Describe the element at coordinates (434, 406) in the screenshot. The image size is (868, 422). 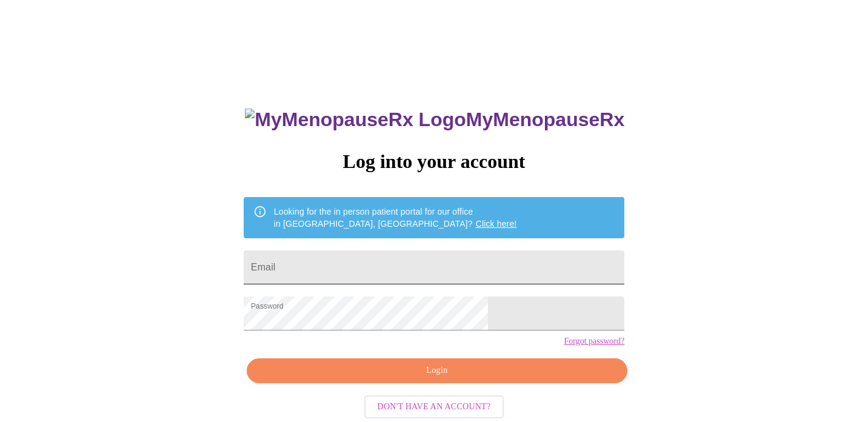
I see `a: Don't have an account?` at that location.